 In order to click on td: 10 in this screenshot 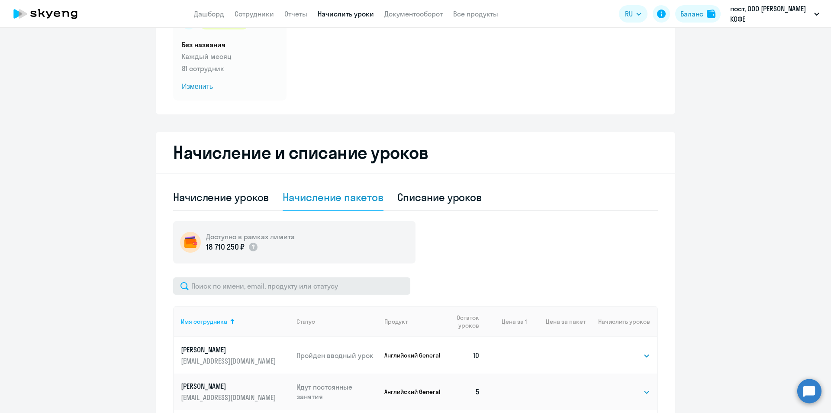, I will do `click(465, 355)`.